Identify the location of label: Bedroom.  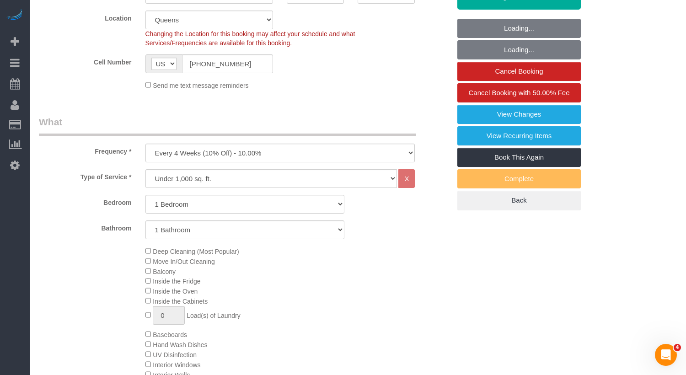
(85, 201).